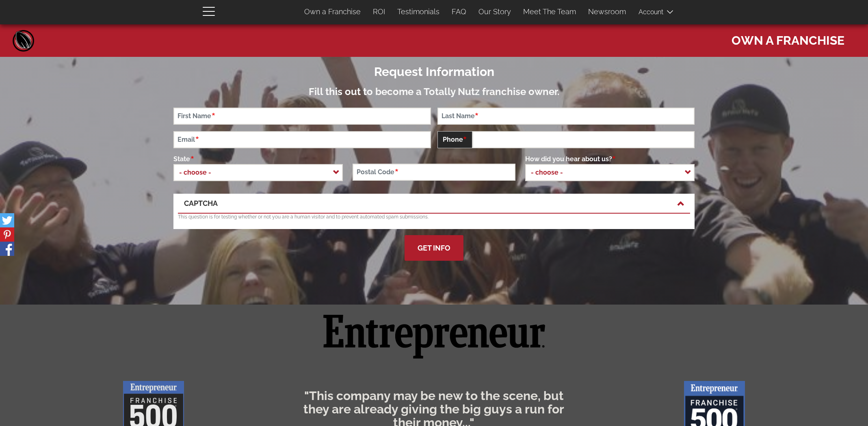  I want to click on span: Own a Franchise, so click(788, 38).